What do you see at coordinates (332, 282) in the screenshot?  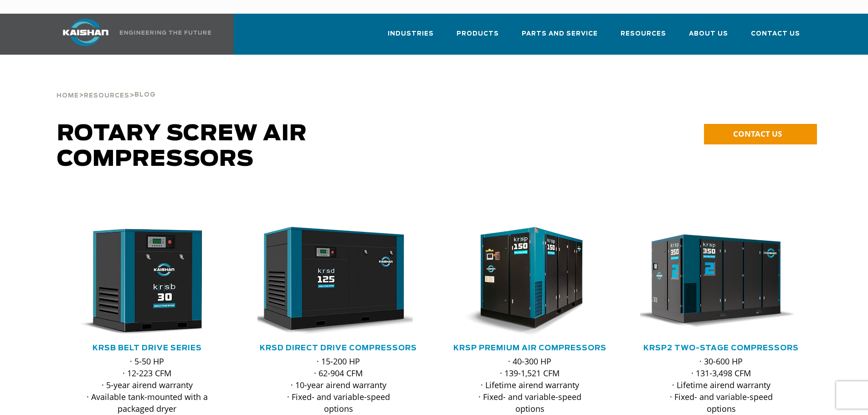 I see `img: krsd125` at bounding box center [332, 282].